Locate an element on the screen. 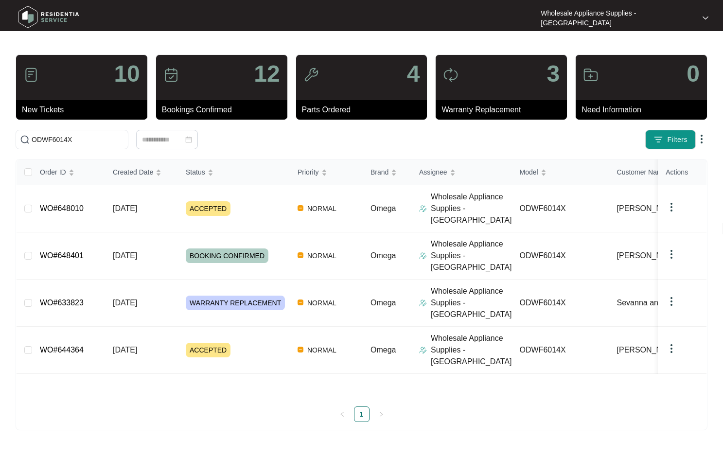  span: left is located at coordinates (342, 414).